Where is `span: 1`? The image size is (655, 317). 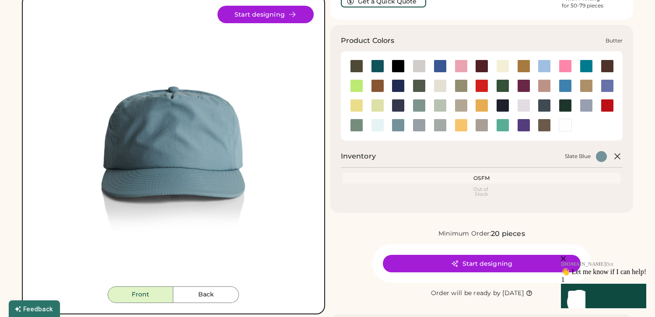
span: 1 is located at coordinates (54, 75).